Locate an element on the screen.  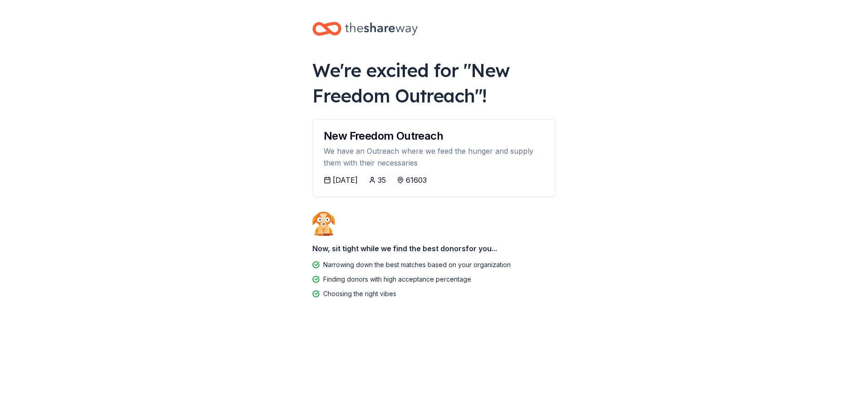
div: 35 is located at coordinates (382, 180).